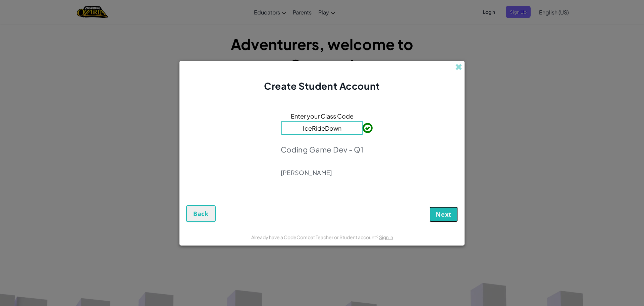  Describe the element at coordinates (201, 214) in the screenshot. I see `button: Back` at that location.